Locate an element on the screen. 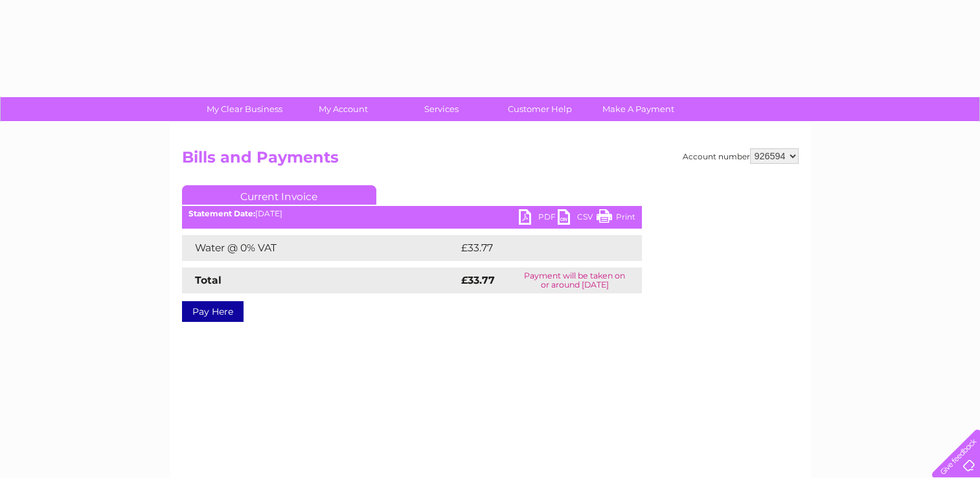 This screenshot has height=478, width=980. a: Pay Here is located at coordinates (213, 312).